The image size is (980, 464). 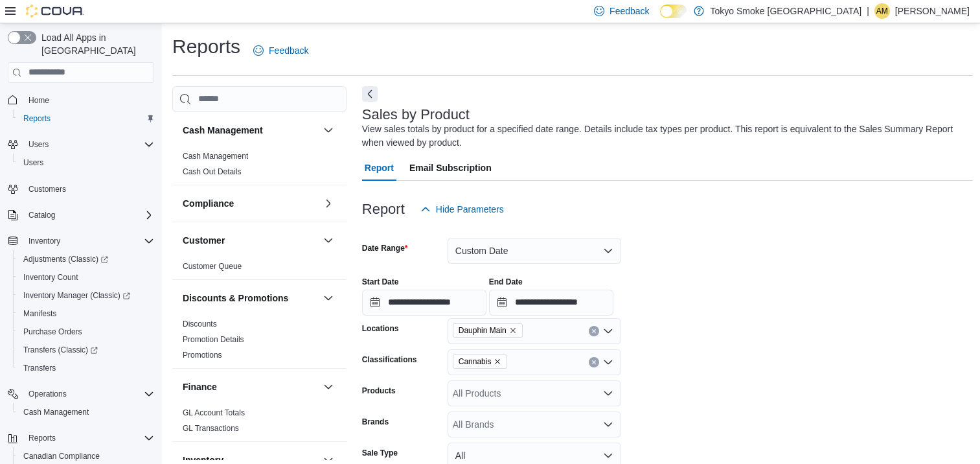 What do you see at coordinates (211, 428) in the screenshot?
I see `span: GL Transactions` at bounding box center [211, 428].